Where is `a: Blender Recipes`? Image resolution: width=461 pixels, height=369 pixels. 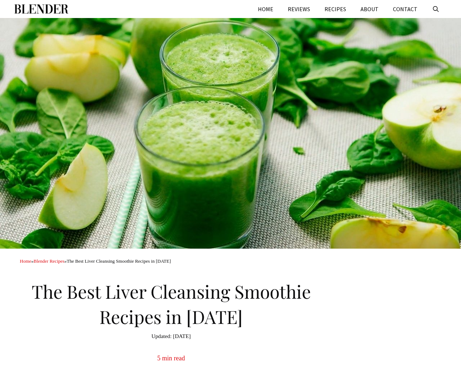
a: Blender Recipes is located at coordinates (49, 261).